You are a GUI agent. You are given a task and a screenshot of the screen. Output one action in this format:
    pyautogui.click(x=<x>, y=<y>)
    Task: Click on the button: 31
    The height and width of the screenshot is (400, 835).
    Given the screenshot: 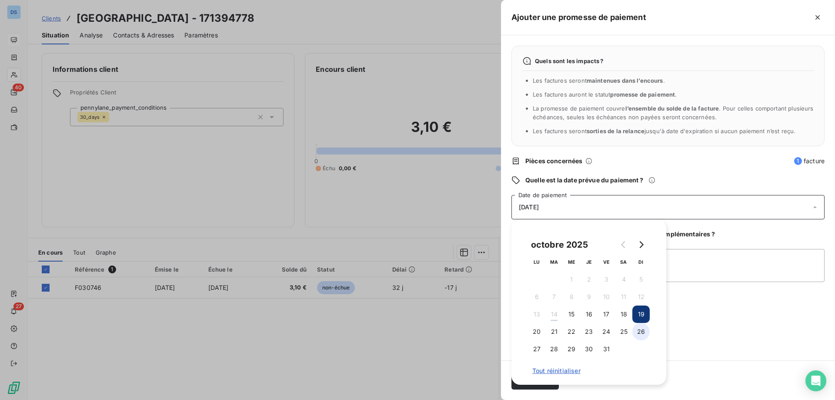 What is the action you would take?
    pyautogui.click(x=606, y=349)
    